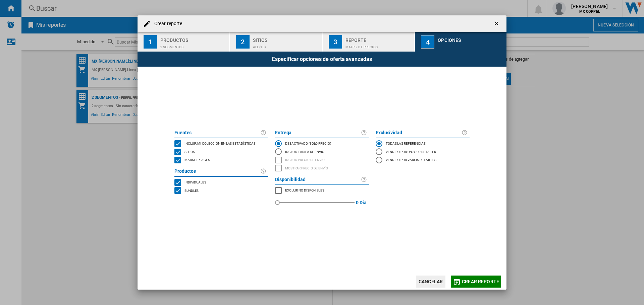  Describe the element at coordinates (285, 46) in the screenshot. I see `div: ALL (10)` at that location.